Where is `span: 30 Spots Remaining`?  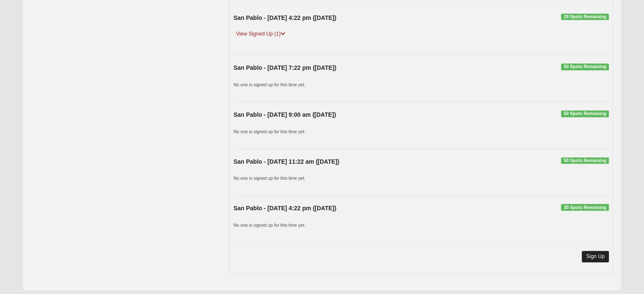
span: 30 Spots Remaining is located at coordinates (585, 208).